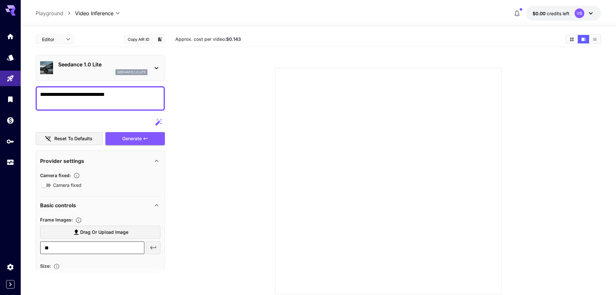  Describe the element at coordinates (100, 232) in the screenshot. I see `label: Drag or upload image` at that location.